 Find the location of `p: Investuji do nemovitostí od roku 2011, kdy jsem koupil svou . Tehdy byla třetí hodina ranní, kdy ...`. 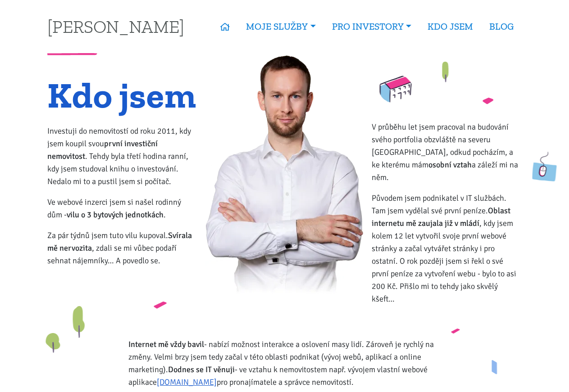

p: Investuji do nemovitostí od roku 2011, kdy jsem koupil svou . Tehdy byla třetí hodina ranní, kdy ... is located at coordinates (122, 156).